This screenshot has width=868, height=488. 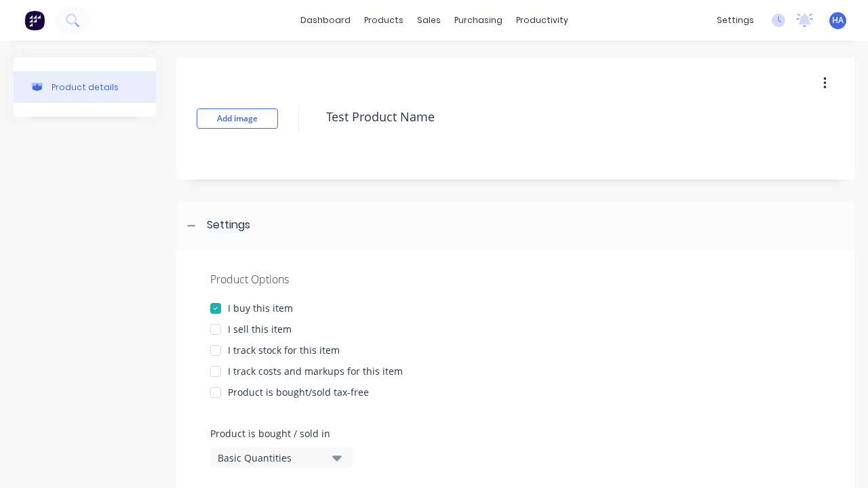 I want to click on label: Product is bought / sold in, so click(x=278, y=433).